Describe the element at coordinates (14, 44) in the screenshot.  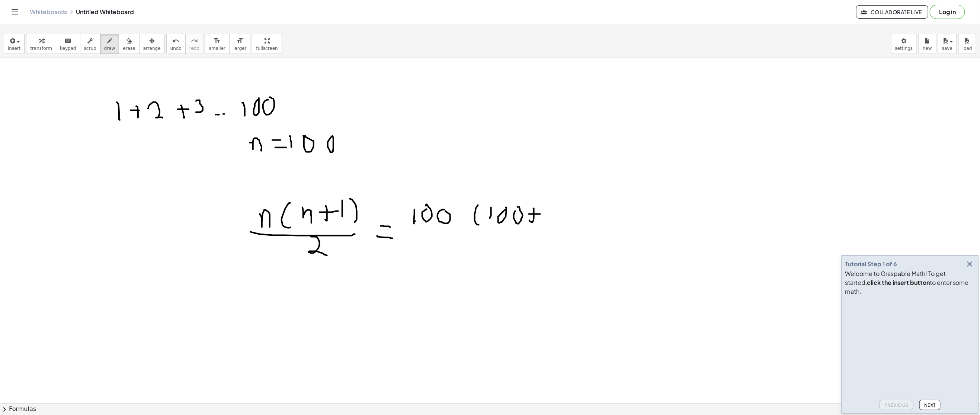
I see `button: insert` at that location.